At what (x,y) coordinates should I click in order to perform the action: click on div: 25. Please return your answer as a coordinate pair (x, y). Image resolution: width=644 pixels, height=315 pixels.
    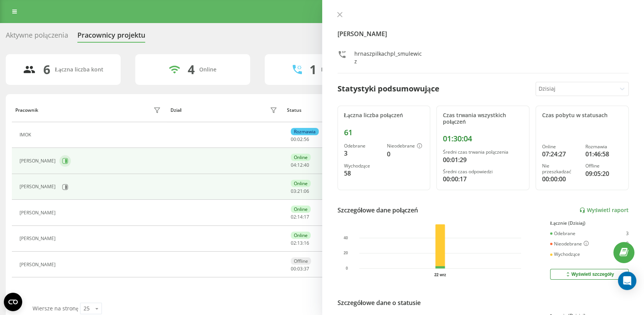
    Looking at the image, I should click on (87, 308).